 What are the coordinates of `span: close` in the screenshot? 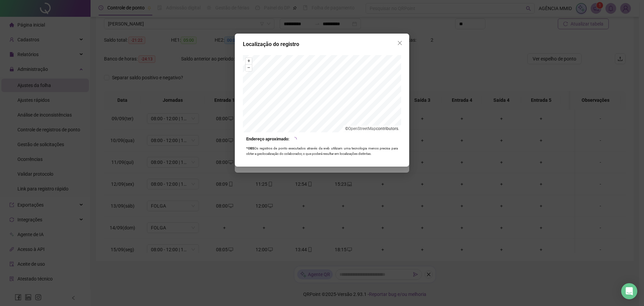 It's located at (400, 43).